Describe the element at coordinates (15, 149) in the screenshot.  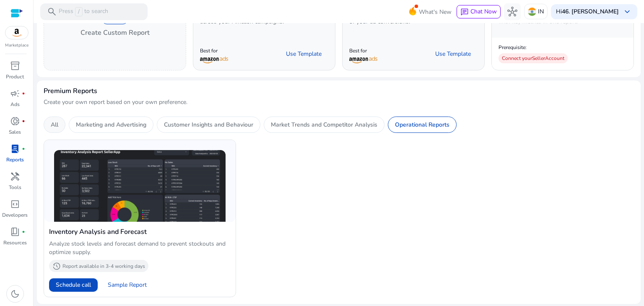
I see `span: lab_profile` at that location.